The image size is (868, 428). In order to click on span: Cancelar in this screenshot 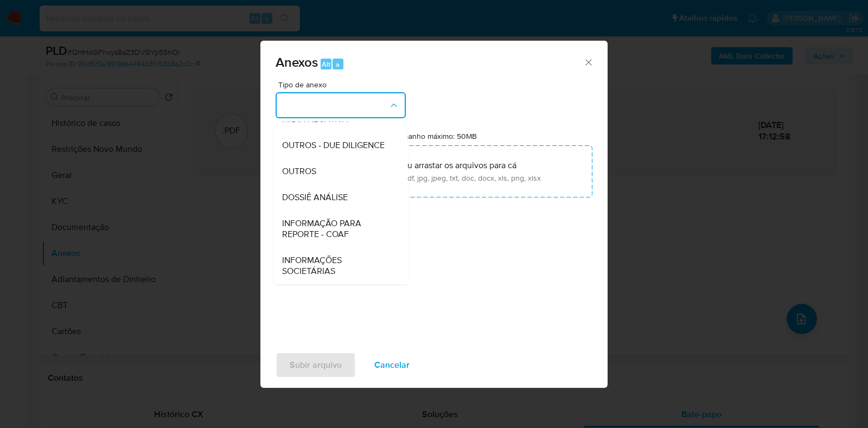, I will do `click(391, 365)`.